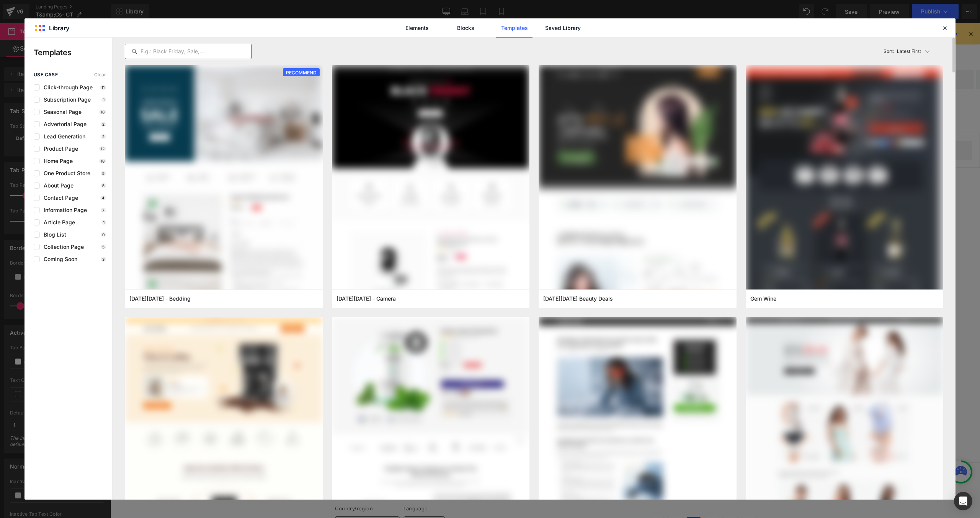 The height and width of the screenshot is (518, 980). Describe the element at coordinates (889, 52) in the screenshot. I see `span: Sort:` at that location.